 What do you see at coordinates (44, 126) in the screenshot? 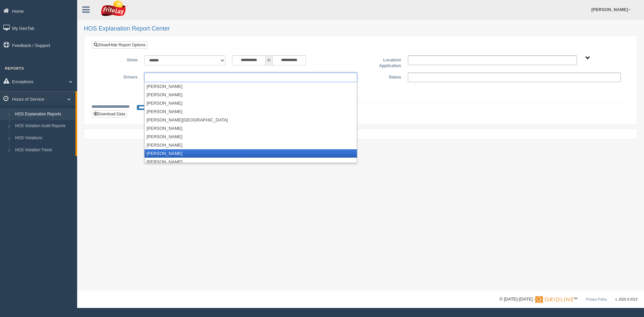
I see `a: HOS Violation Audit Reports` at bounding box center [44, 126].